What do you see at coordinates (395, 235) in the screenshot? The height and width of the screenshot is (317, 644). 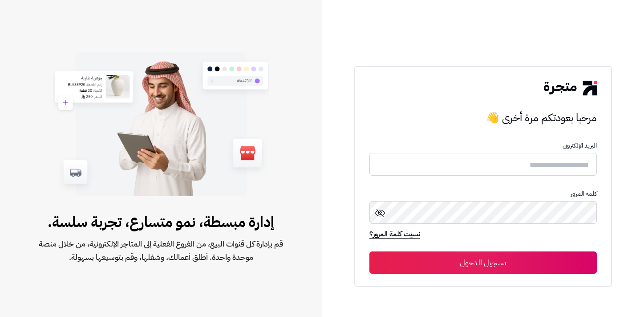 I see `a: نسيت كلمة المرور؟` at bounding box center [395, 235].